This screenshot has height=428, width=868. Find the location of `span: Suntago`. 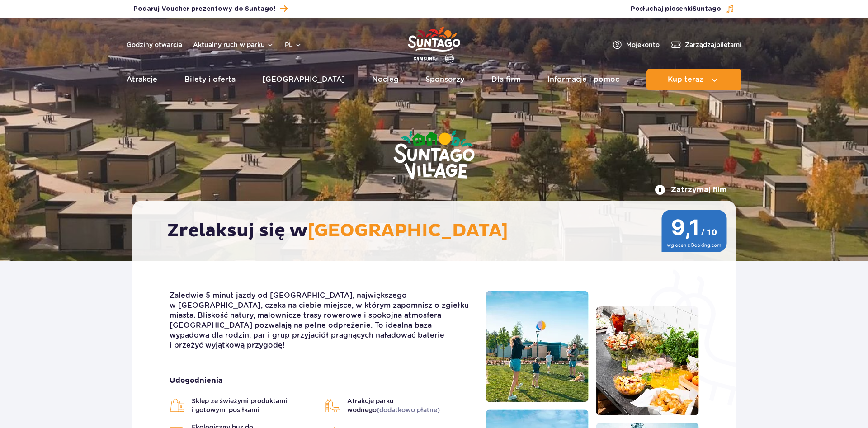

span: Suntago is located at coordinates (707, 9).